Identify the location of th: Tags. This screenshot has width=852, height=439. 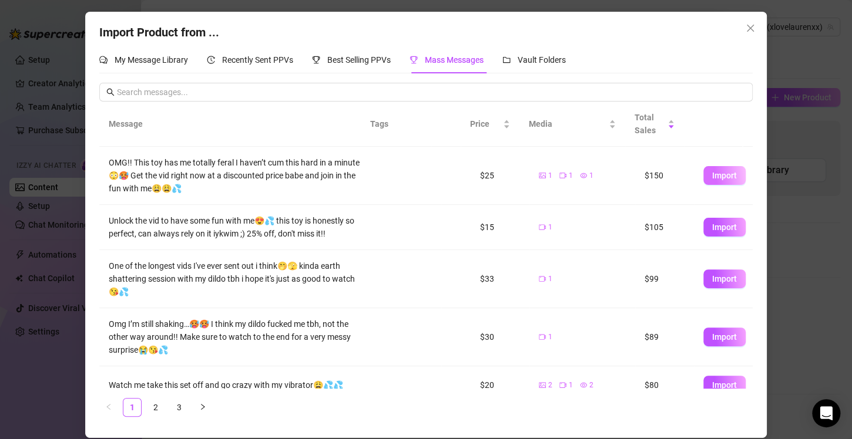
(396, 124).